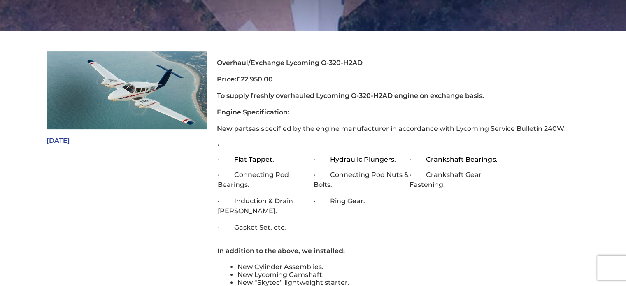  I want to click on strong: New parts, so click(234, 128).